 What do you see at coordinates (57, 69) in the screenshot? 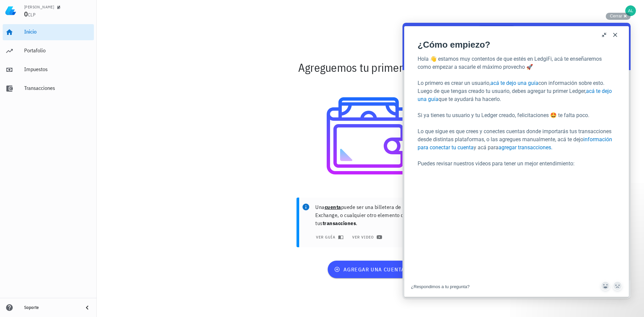
I see `div: Impuestos` at bounding box center [57, 69].